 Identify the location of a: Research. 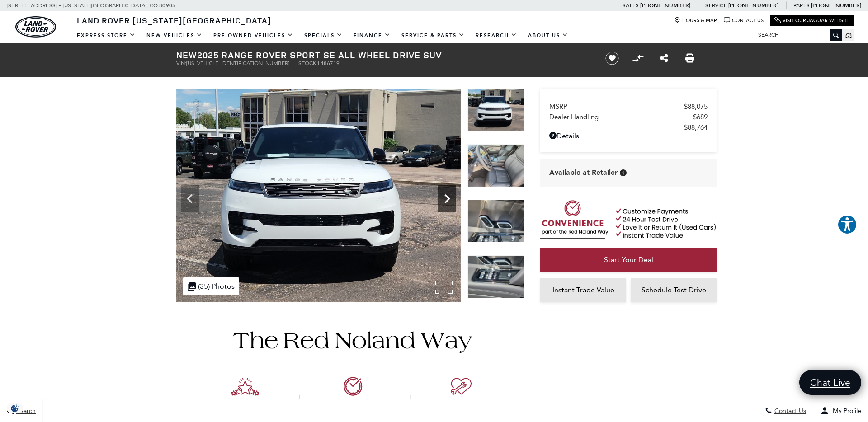
(497, 35).